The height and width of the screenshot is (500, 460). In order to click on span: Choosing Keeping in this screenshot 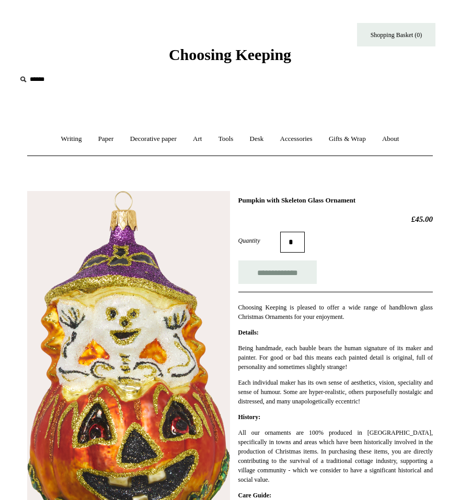, I will do `click(230, 54)`.